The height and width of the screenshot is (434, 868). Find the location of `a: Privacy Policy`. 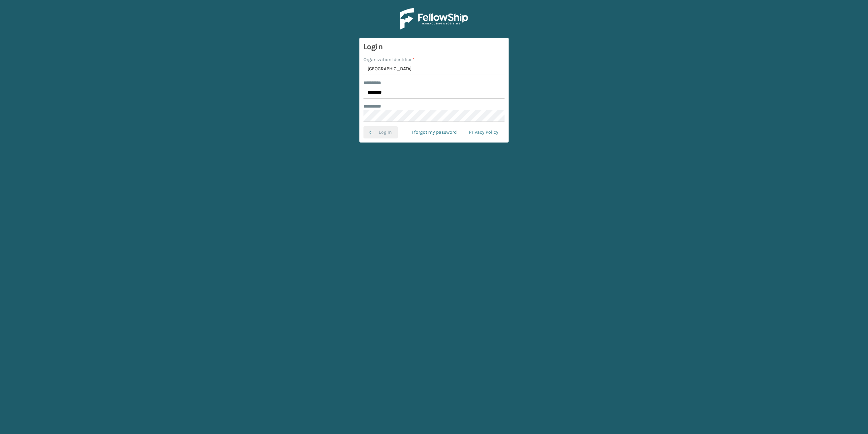

a: Privacy Policy is located at coordinates (483, 132).